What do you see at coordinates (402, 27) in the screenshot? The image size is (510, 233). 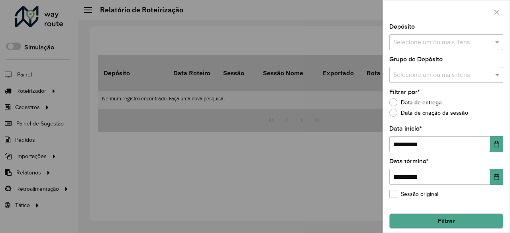 I see `label: Depósito` at bounding box center [402, 27].